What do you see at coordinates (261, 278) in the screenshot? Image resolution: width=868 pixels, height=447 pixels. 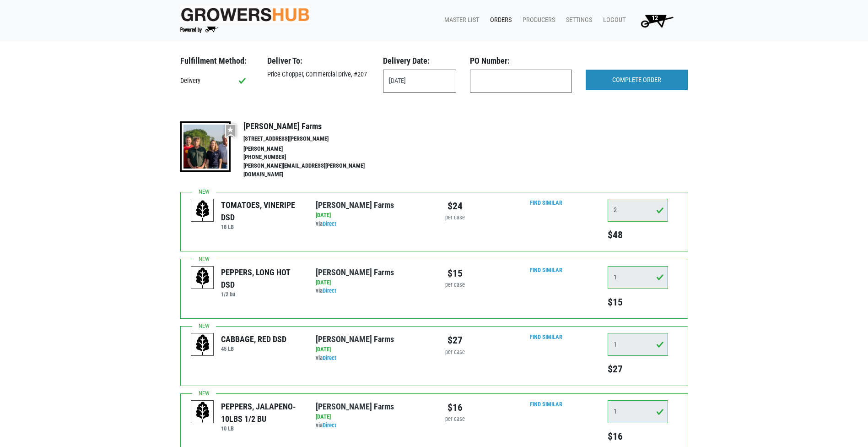 I see `div: PEPPERS, LONG HOT DSD` at bounding box center [261, 278].